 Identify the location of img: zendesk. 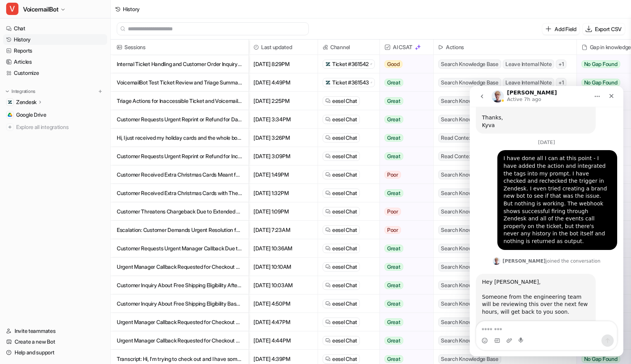
(328, 83).